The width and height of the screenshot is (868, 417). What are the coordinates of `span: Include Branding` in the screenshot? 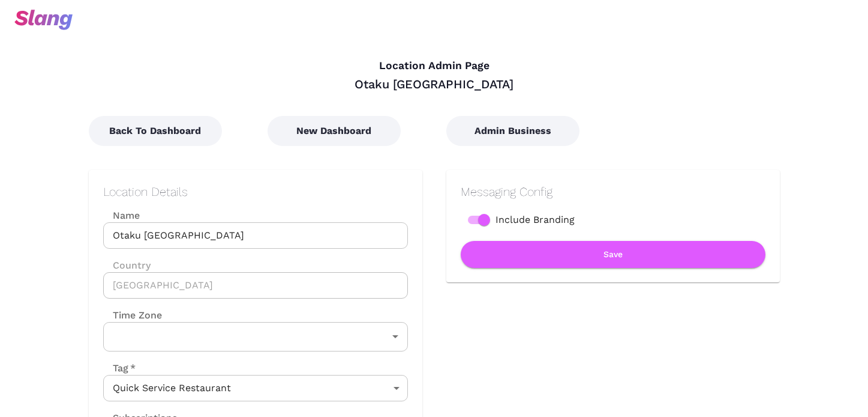 It's located at (535, 220).